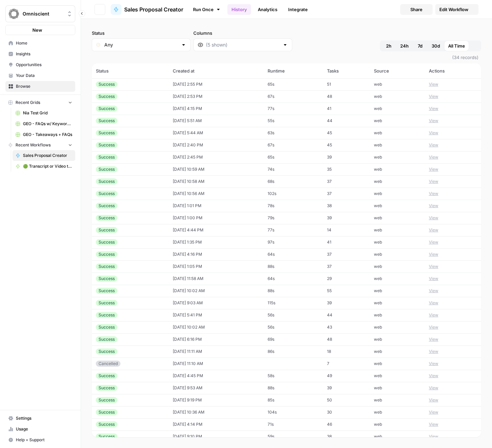  What do you see at coordinates (44, 440) in the screenshot?
I see `span: Help + Support` at bounding box center [44, 440].